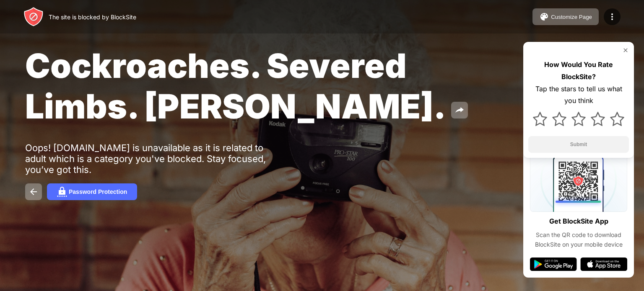  What do you see at coordinates (612, 17) in the screenshot?
I see `img: menu-icon.svg` at bounding box center [612, 17].